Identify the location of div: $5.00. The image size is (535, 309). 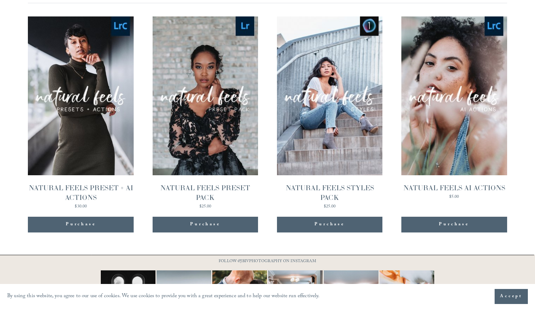
(454, 197).